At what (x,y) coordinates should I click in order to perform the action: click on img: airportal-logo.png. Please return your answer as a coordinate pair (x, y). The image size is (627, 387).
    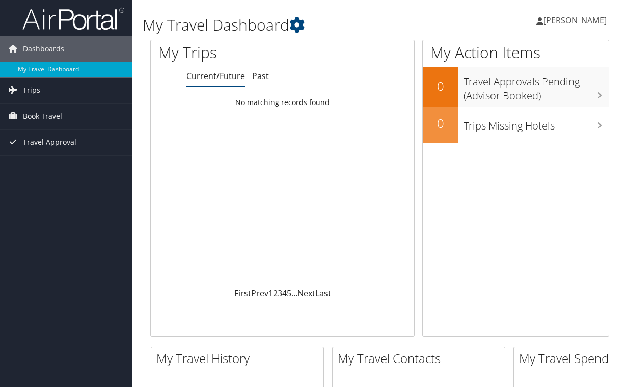
    Looking at the image, I should click on (73, 18).